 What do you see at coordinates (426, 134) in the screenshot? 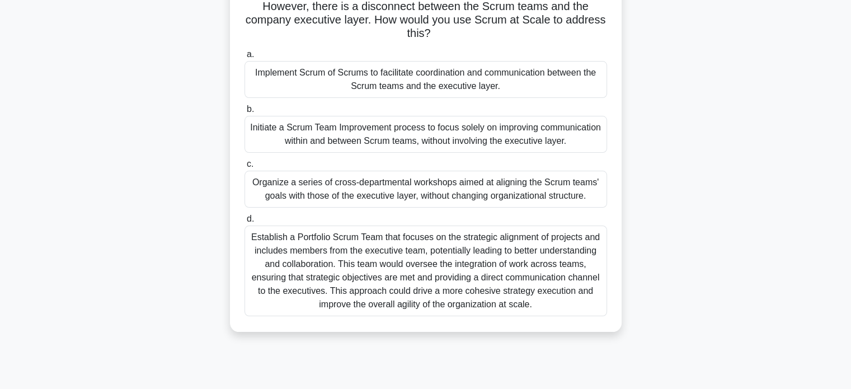
I see `div: Initiate a Scrum Team Improvement process to focus solely on improving communication within and b...` at bounding box center [426, 134].